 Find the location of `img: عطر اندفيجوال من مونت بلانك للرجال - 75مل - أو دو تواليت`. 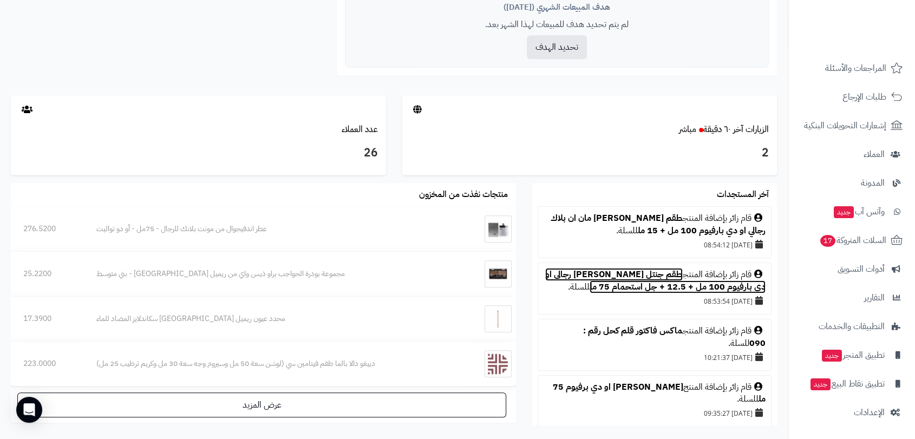

img: عطر اندفيجوال من مونت بلانك للرجال - 75مل - أو دو تواليت is located at coordinates (498, 229).